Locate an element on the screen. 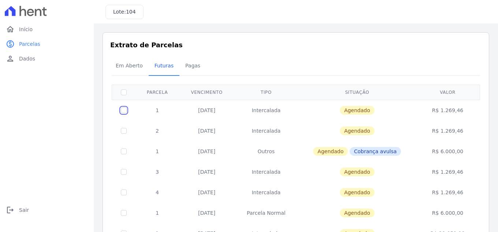 The height and width of the screenshot is (232, 498). span: Início is located at coordinates (26, 29).